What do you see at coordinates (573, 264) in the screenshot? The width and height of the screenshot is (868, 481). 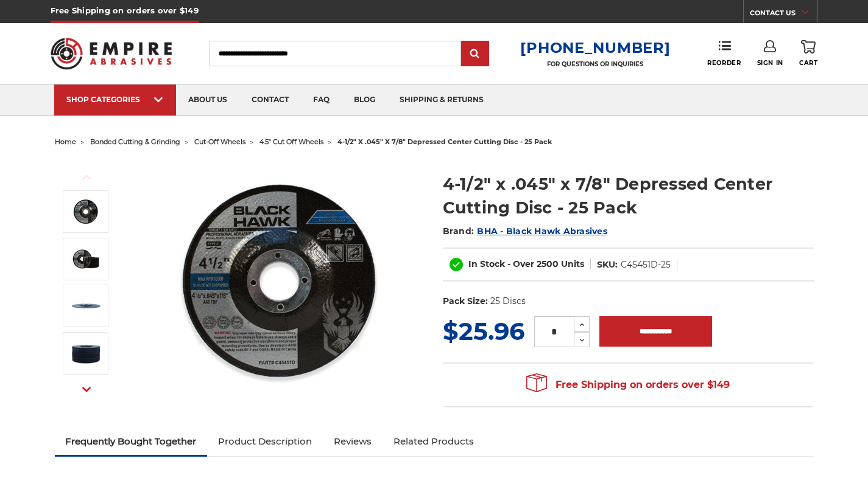 I see `span: Units` at bounding box center [573, 264].